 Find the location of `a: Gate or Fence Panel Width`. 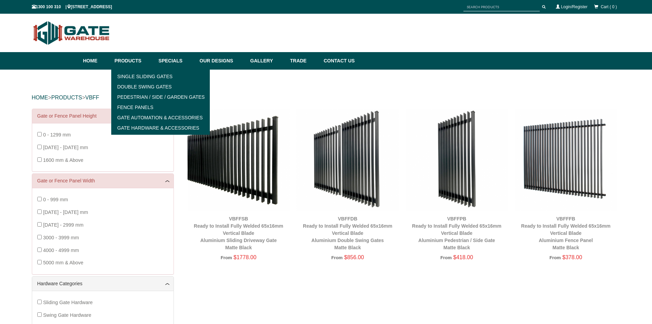

a: Gate or Fence Panel Width is located at coordinates (103, 181).